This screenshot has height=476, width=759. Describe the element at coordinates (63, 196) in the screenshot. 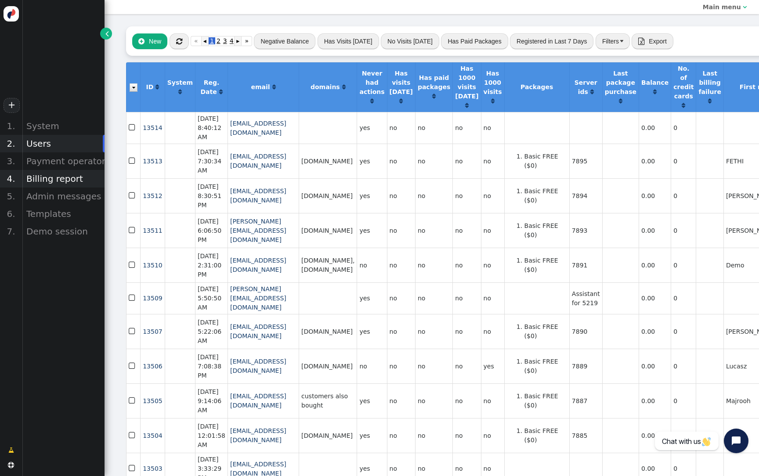

I see `div: Admin messages` at that location.